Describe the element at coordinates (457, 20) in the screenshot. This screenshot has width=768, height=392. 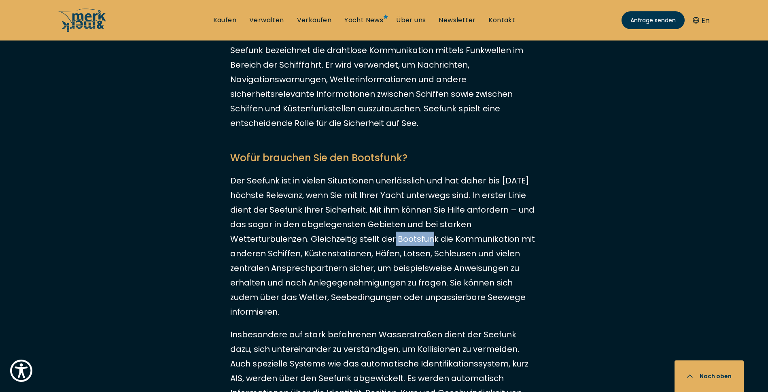
I see `a: Newsletter` at that location.